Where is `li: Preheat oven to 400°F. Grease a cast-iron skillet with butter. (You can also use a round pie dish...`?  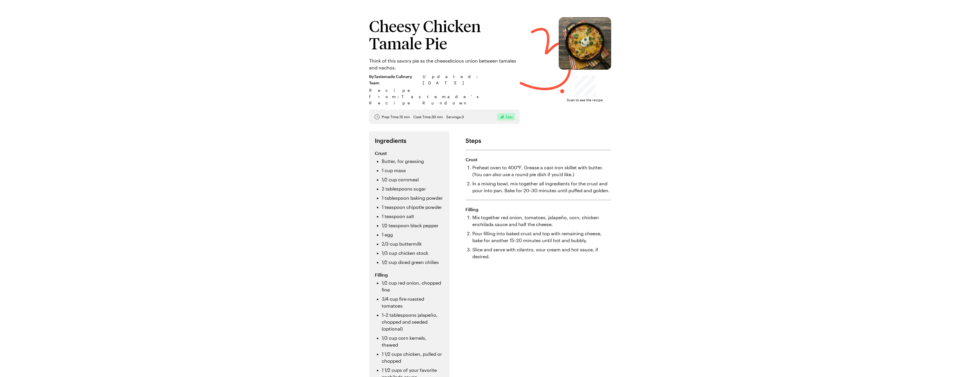
li: Preheat oven to 400°F. Grease a cast-iron skillet with butter. (You can also use a round pie dish... is located at coordinates (542, 171).